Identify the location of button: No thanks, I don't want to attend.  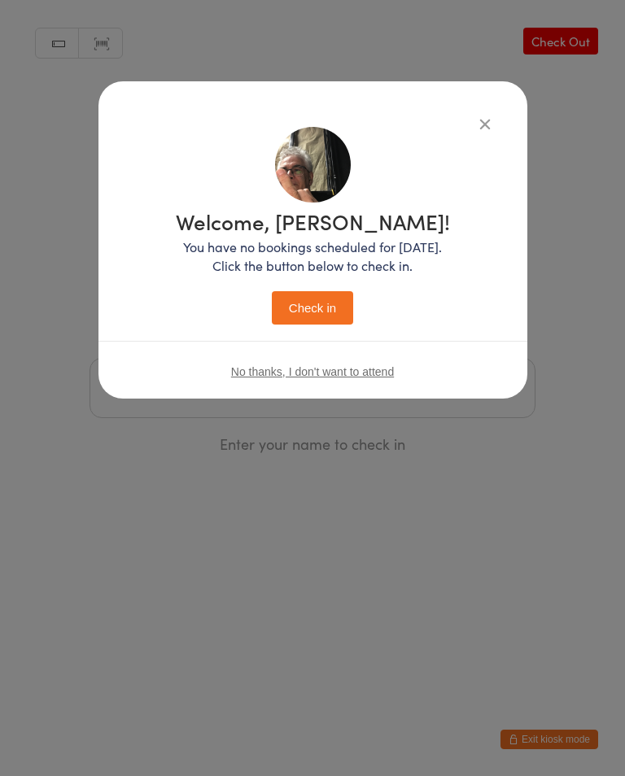
(312, 372).